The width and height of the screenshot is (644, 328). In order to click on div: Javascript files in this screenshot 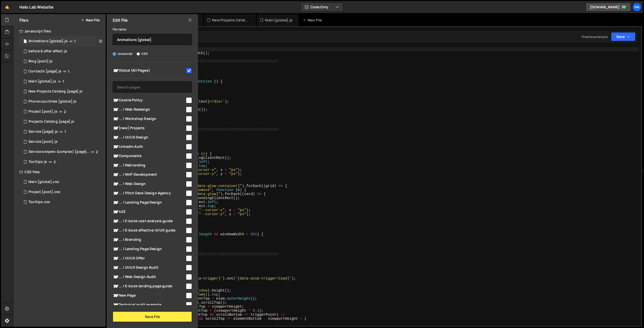, I will do `click(60, 31)`.